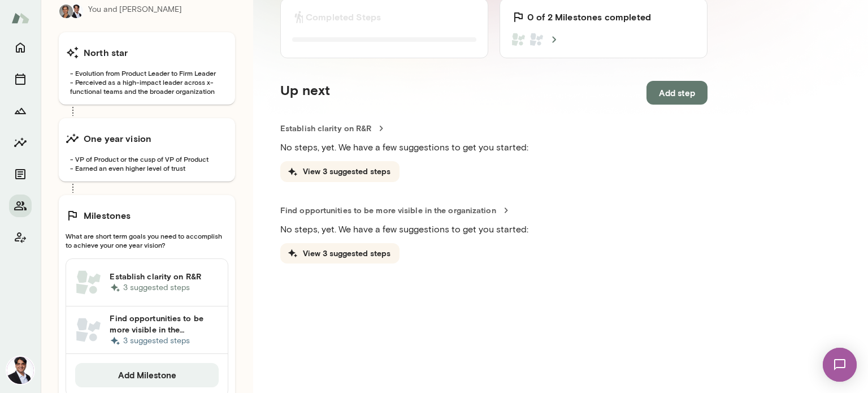  What do you see at coordinates (147, 163) in the screenshot?
I see `span: - VP of Product or the cusp of VP of Product - Earned an even higher level of trust` at bounding box center [147, 163].